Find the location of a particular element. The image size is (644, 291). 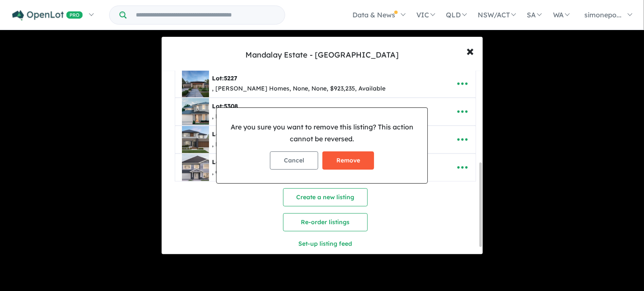

input: Try estate name, suburb, builder or developer is located at coordinates (205, 15).